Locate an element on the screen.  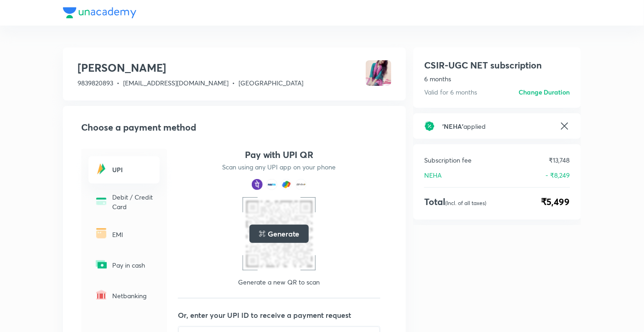
p: 6 months is located at coordinates (497, 79).